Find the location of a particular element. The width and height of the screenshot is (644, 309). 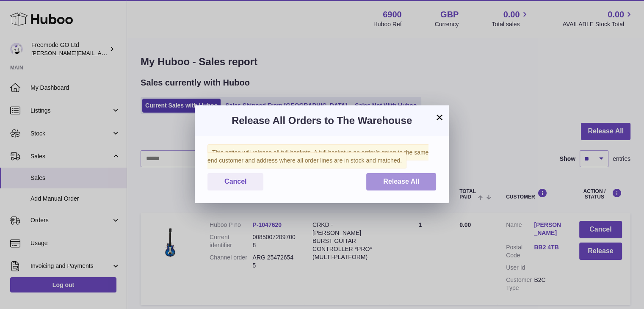

h3: Release All Orders to The Warehouse is located at coordinates (322, 120).